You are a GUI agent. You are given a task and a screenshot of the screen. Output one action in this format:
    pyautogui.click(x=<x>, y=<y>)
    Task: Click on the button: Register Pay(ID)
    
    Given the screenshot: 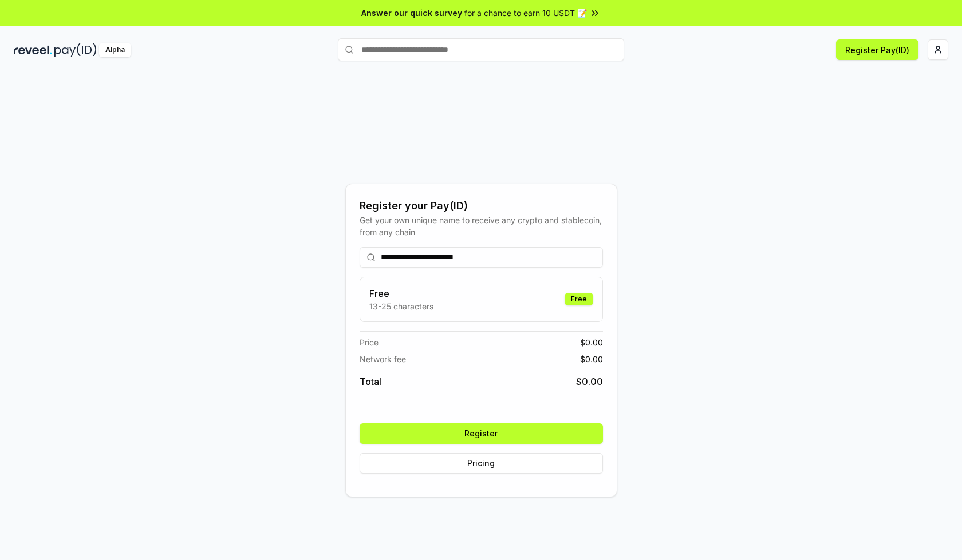 What is the action you would take?
    pyautogui.click(x=877, y=50)
    